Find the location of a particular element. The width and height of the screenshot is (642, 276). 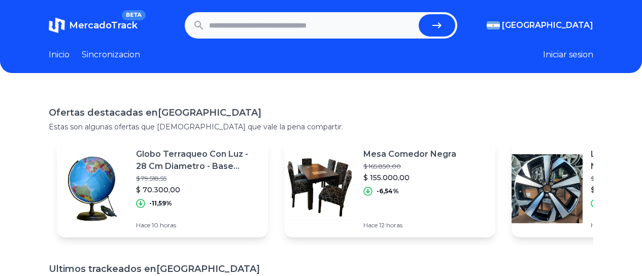

a: Featured imageMesa Comedor Negra$ 165.850,00$ 155.000,00-6,54%Hace 12 horas is located at coordinates (390, 189).